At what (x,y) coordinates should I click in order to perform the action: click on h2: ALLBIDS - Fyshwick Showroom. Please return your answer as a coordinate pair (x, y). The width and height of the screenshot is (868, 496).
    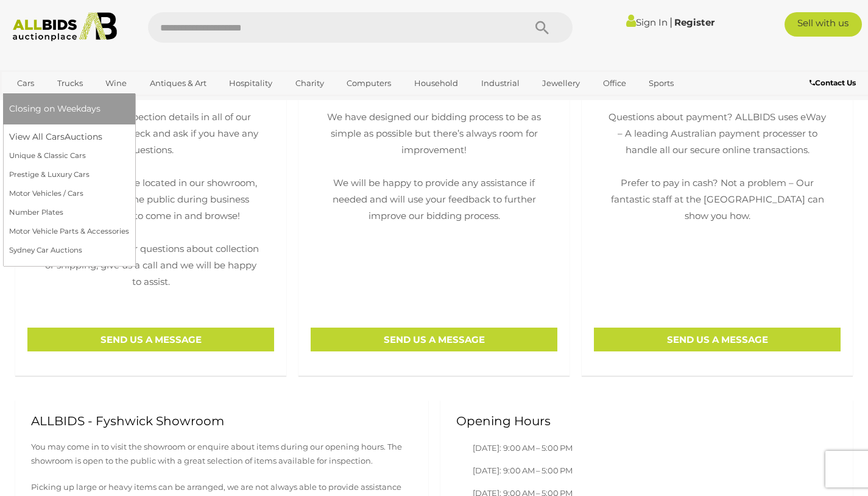
    Looking at the image, I should click on (221, 421).